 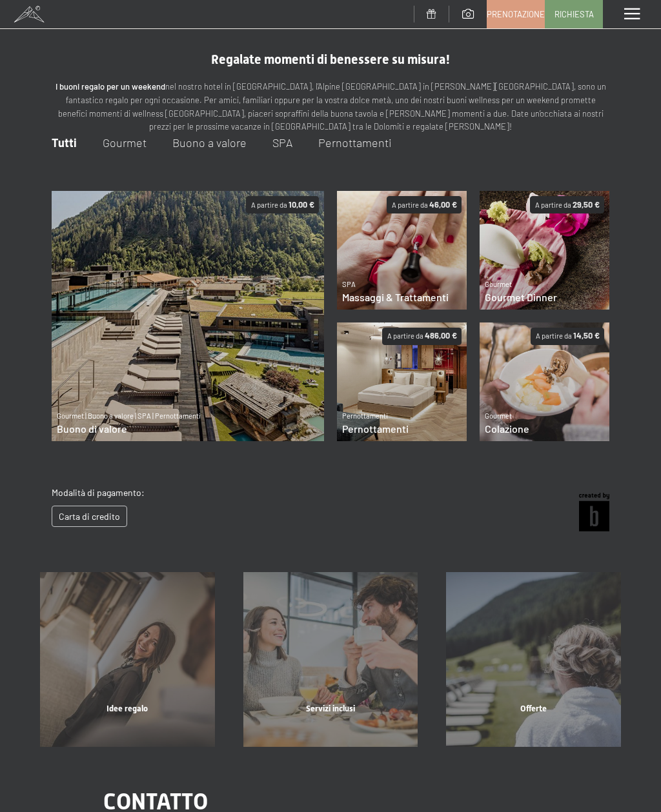 What do you see at coordinates (533, 708) in the screenshot?
I see `span: Offerte` at bounding box center [533, 708].